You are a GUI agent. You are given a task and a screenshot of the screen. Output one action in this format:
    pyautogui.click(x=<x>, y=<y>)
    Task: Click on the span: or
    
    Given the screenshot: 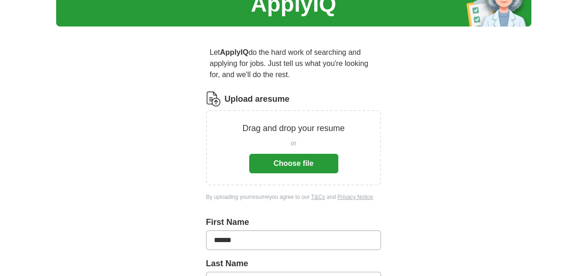 What is the action you would take?
    pyautogui.click(x=293, y=143)
    